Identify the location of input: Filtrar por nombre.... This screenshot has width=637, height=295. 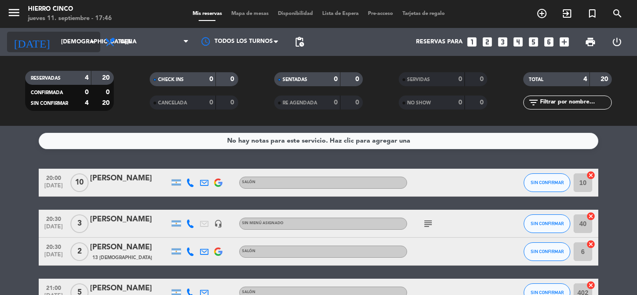
(575, 103).